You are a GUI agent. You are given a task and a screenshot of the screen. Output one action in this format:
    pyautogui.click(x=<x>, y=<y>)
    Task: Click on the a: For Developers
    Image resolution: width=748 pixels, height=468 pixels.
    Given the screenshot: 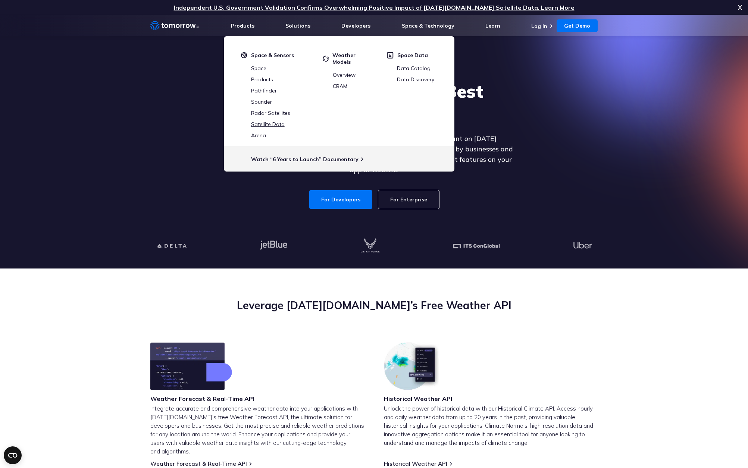 What is the action you would take?
    pyautogui.click(x=340, y=199)
    